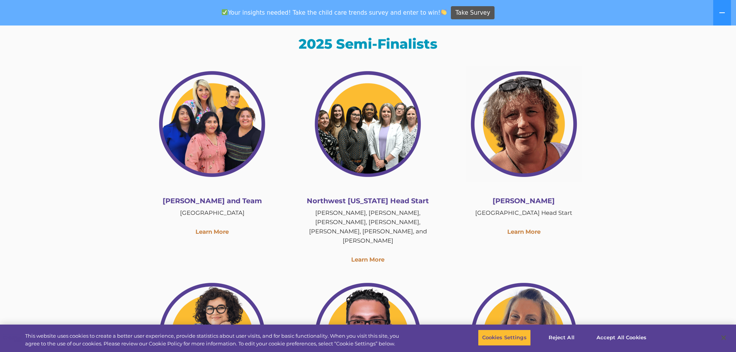 Image resolution: width=736 pixels, height=352 pixels. What do you see at coordinates (504, 337) in the screenshot?
I see `button: Cookies Settings` at bounding box center [504, 337].